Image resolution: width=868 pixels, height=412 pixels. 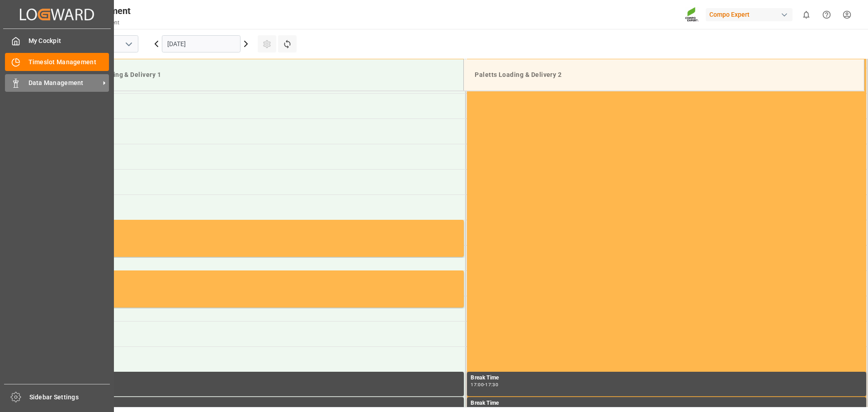 What do you see at coordinates (57, 41) in the screenshot?
I see `a: My Cockpit` at bounding box center [57, 41].